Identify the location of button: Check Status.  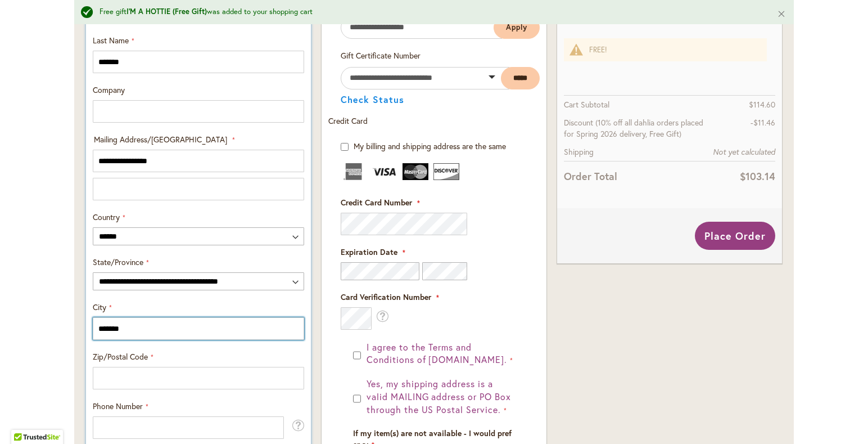
(372, 99).